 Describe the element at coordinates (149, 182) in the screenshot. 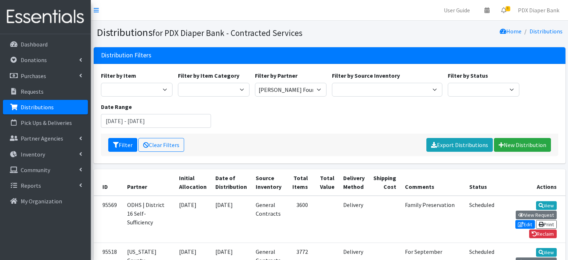

I see `th: Partner` at that location.